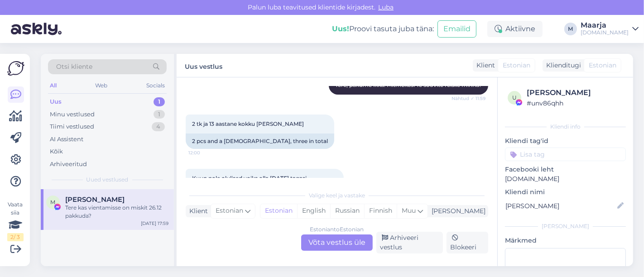  I want to click on span: Luba, so click(386, 8).